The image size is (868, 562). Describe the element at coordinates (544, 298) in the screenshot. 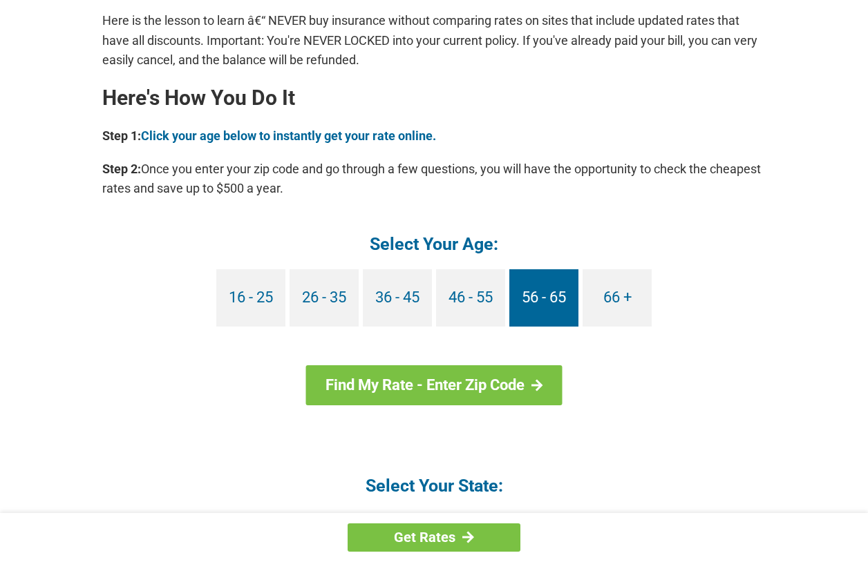

I see `a: 56 - 65` at that location.